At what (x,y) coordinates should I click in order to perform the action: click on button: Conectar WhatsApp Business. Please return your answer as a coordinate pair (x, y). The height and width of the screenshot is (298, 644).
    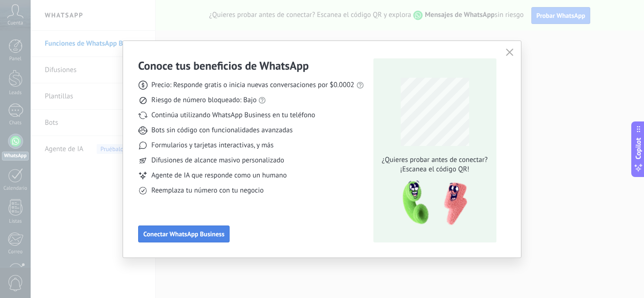
    Looking at the image, I should click on (183, 234).